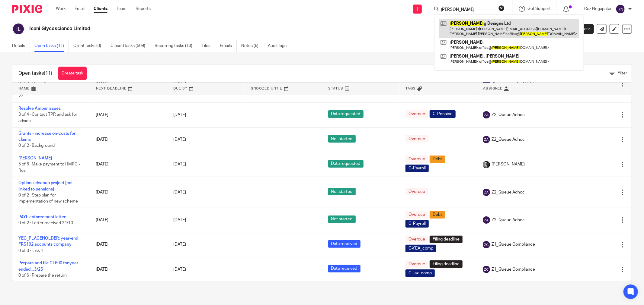 The height and width of the screenshot is (305, 644). I want to click on a: Client tasks (0), so click(90, 46).